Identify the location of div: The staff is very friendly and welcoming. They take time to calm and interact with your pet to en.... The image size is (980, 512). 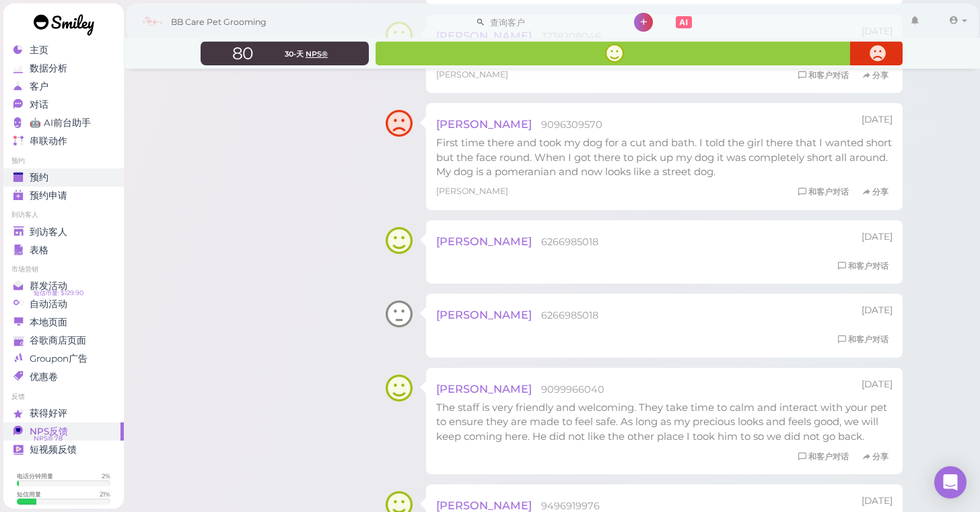
(665, 422).